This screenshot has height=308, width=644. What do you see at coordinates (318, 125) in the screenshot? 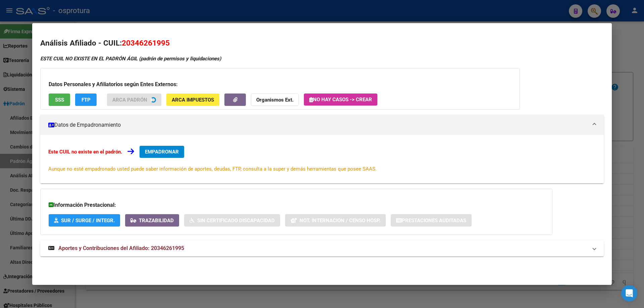
I see `mat-panel-title: Datos de Empadronamiento` at bounding box center [318, 125].